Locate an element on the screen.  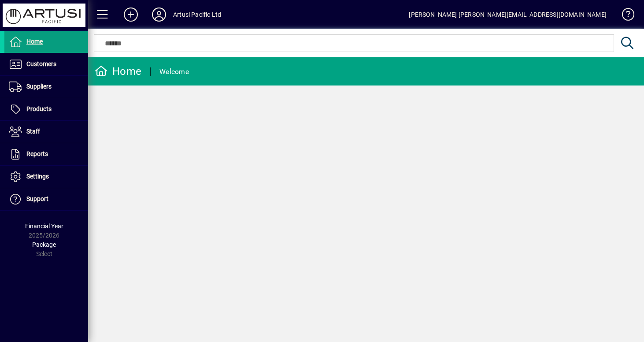
button: Profile is located at coordinates (159, 14).